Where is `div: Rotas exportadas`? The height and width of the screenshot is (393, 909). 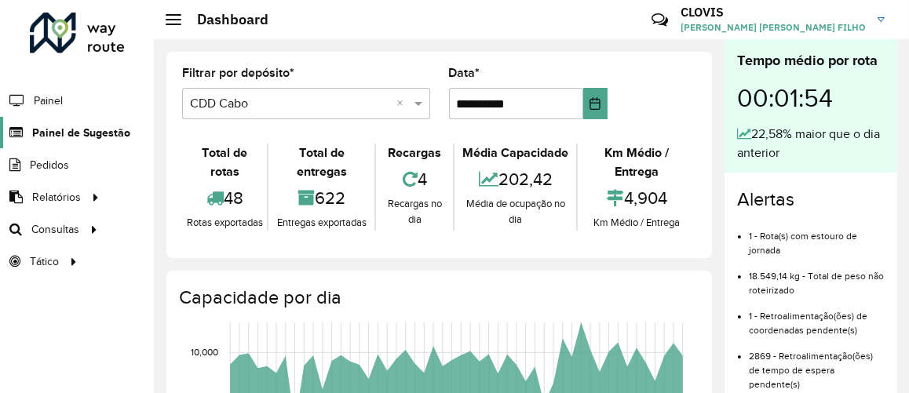 div: Rotas exportadas is located at coordinates (224, 223).